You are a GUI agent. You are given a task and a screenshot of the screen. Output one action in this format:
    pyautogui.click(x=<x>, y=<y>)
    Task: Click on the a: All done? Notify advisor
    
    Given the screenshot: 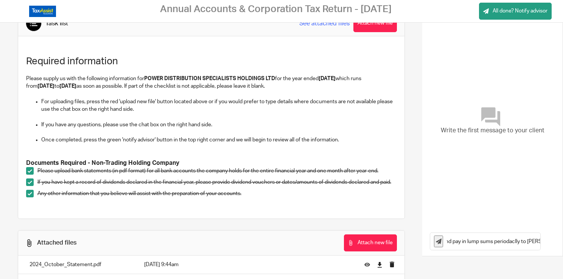 What is the action you would take?
    pyautogui.click(x=516, y=11)
    